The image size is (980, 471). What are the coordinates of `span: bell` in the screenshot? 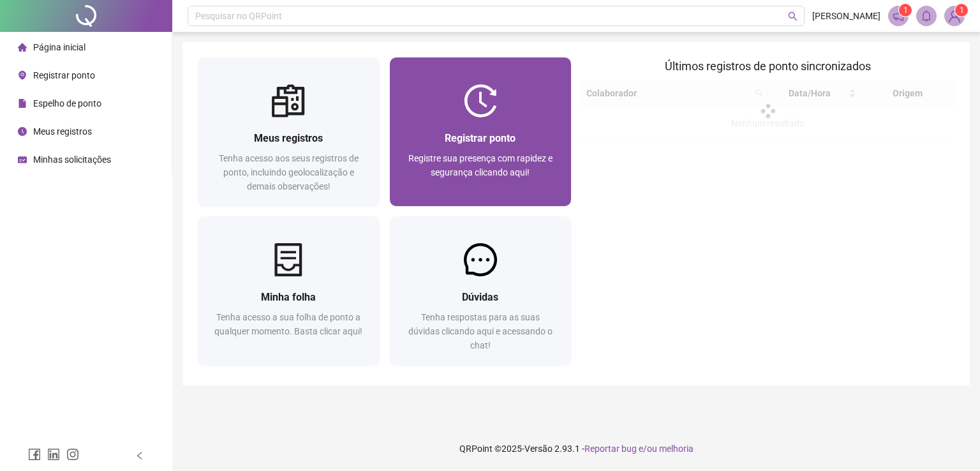 It's located at (926, 16).